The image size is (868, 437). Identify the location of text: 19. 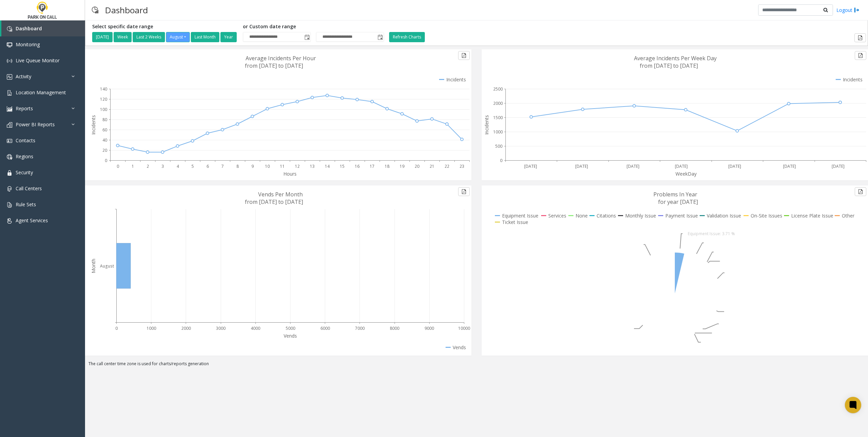
(402, 166).